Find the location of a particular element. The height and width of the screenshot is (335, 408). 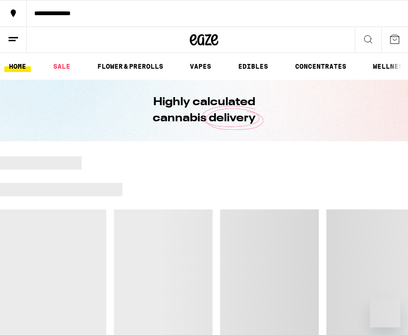

a: FLOWER & PREROLLS is located at coordinates (130, 66).